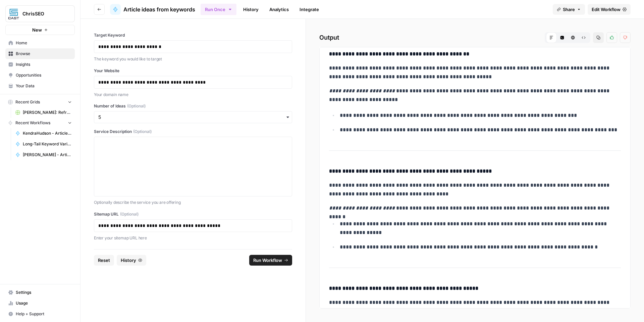 The image size is (644, 322). What do you see at coordinates (40, 303) in the screenshot?
I see `a: Usage` at bounding box center [40, 303].